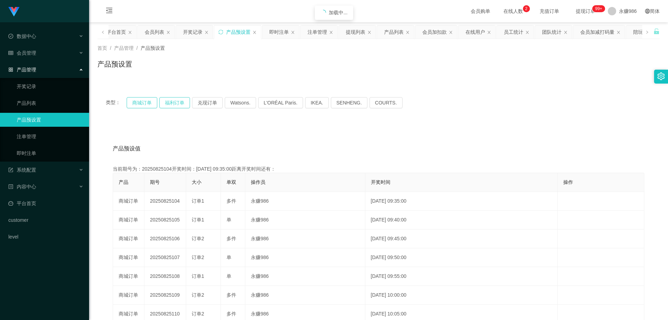 Image resolution: width=668 pixels, height=320 pixels. Describe the element at coordinates (50, 120) in the screenshot. I see `a: 产品预设置` at that location.